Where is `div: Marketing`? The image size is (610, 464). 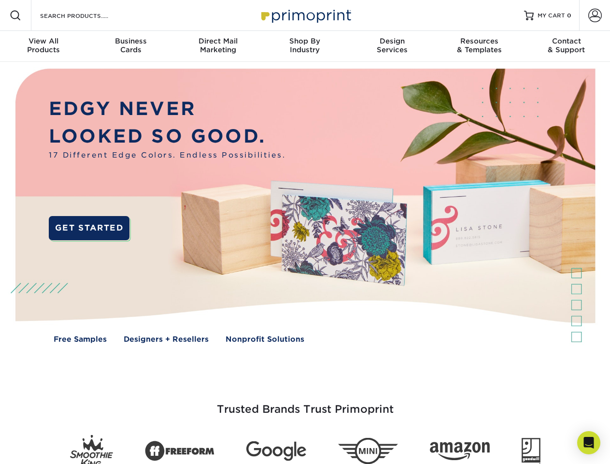 div: Marketing is located at coordinates (218, 45).